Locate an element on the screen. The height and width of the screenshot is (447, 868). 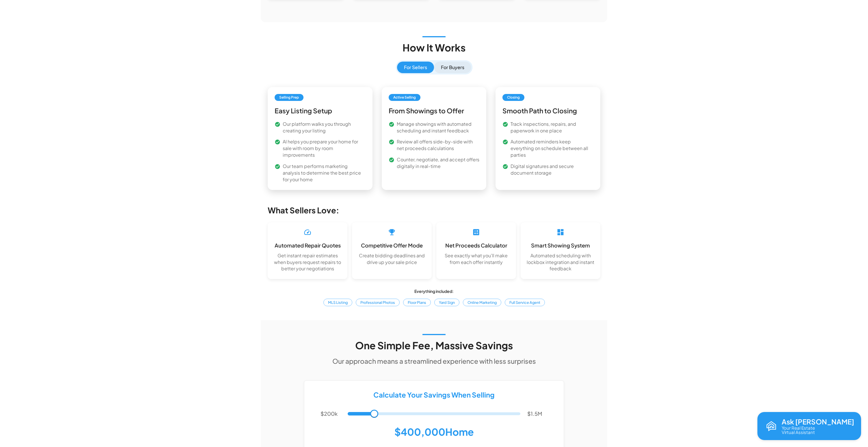
p: $200k is located at coordinates (331, 413).